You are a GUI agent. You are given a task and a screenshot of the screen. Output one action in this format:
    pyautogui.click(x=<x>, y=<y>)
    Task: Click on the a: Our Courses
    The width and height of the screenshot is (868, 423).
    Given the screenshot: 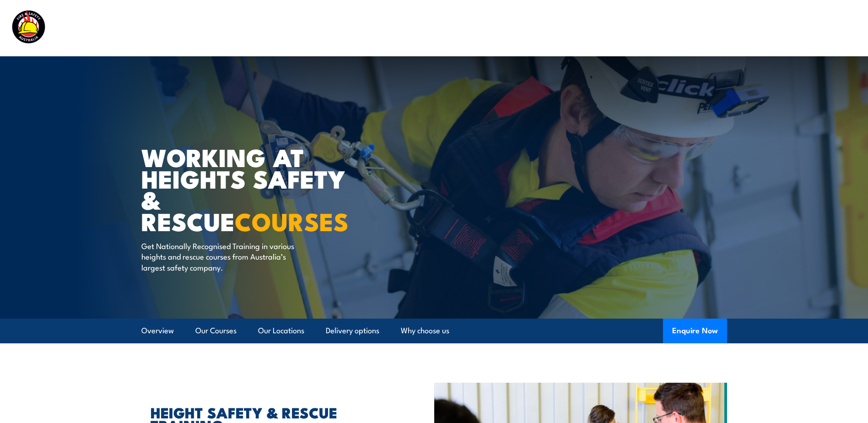 What is the action you would take?
    pyautogui.click(x=216, y=330)
    